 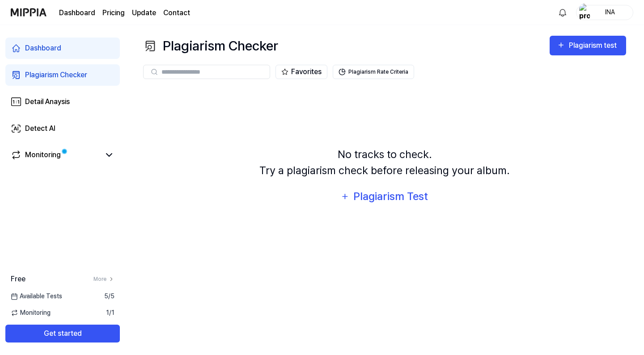 I want to click on button: Favorites, so click(x=302, y=72).